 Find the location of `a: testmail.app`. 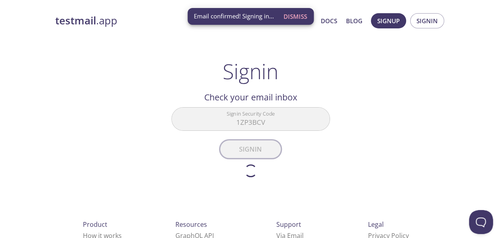

a: testmail.app is located at coordinates (149, 21).